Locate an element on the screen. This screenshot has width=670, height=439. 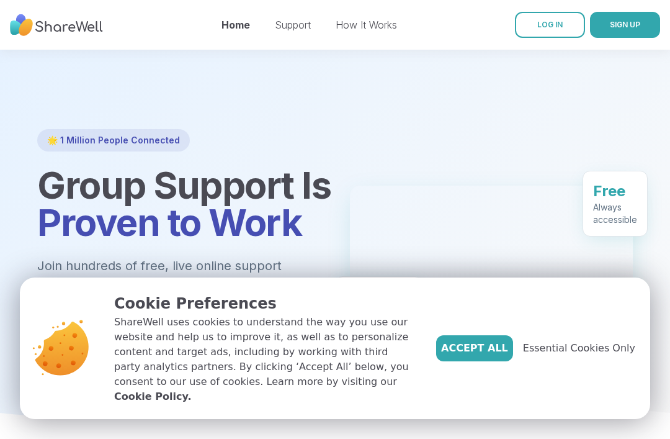
span: Essential Cookies Only is located at coordinates (579, 348).